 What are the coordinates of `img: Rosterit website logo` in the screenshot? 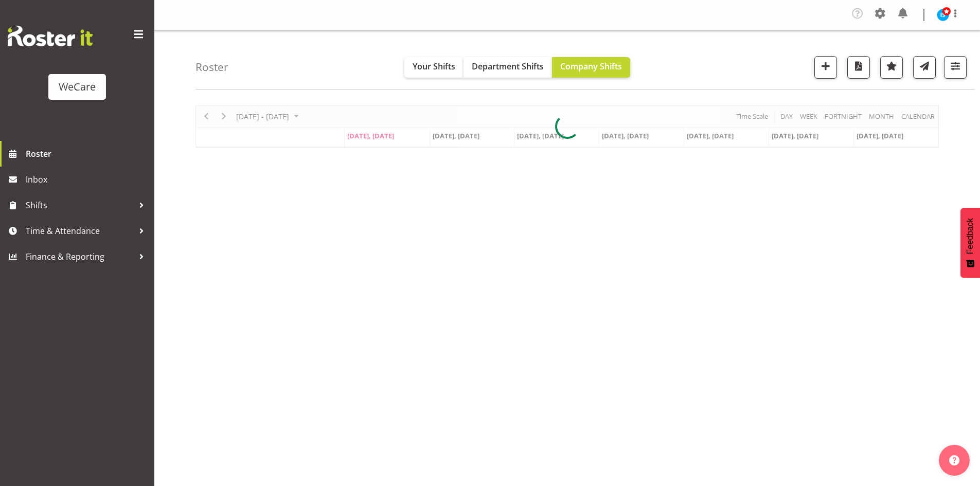 It's located at (50, 36).